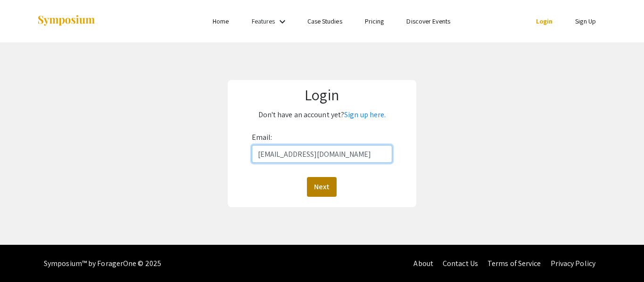 This screenshot has height=282, width=644. I want to click on a: Discover Events, so click(428, 21).